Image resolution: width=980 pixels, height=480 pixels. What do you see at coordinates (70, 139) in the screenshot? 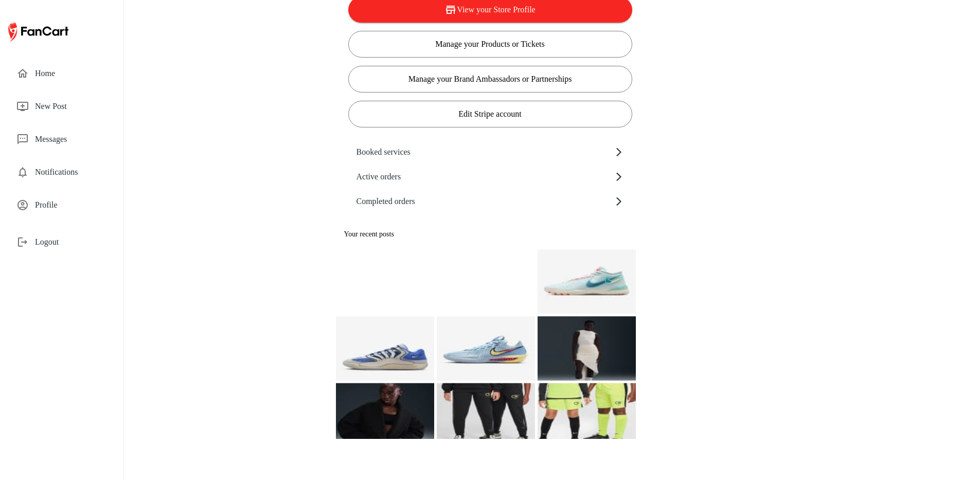
I see `span: Messages` at bounding box center [70, 139].